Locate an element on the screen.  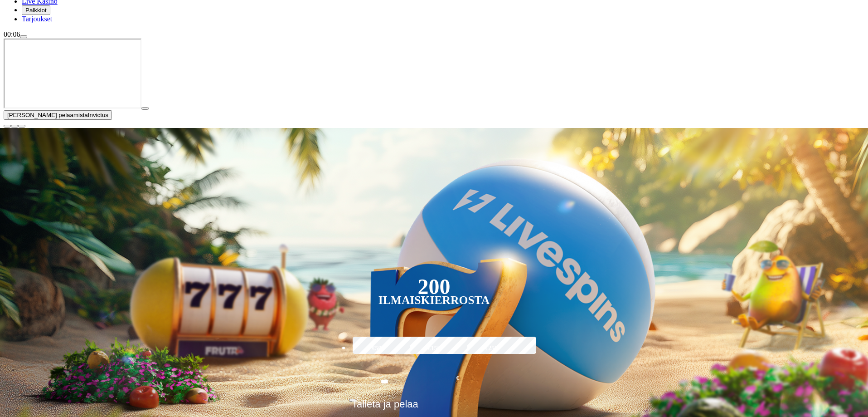
span: Tarjoukset is located at coordinates (37, 19).